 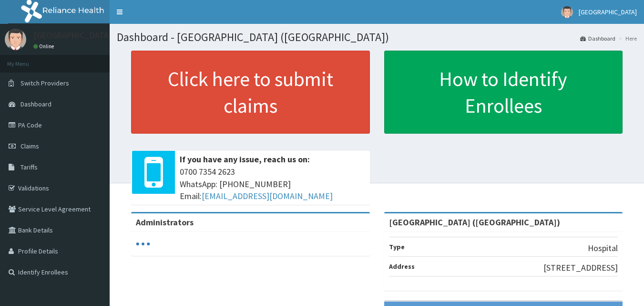 I want to click on b: If you have any issue, reach us on:, so click(x=245, y=159).